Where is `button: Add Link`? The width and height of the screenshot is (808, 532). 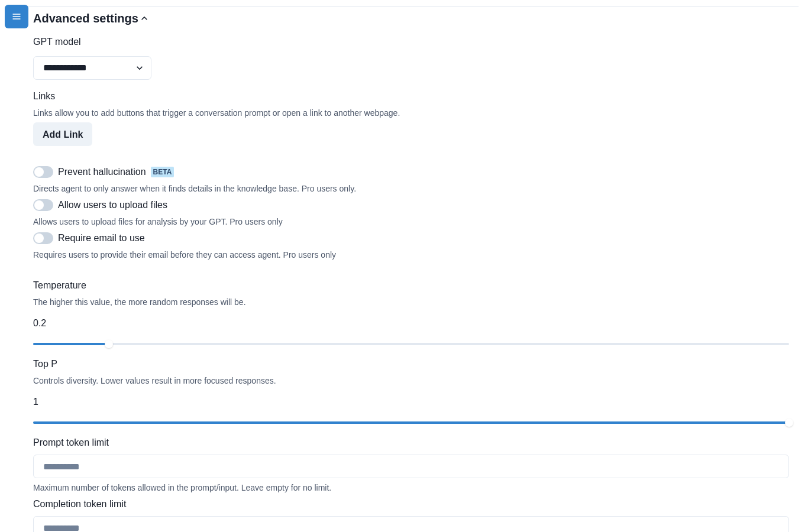 button: Add Link is located at coordinates (62, 134).